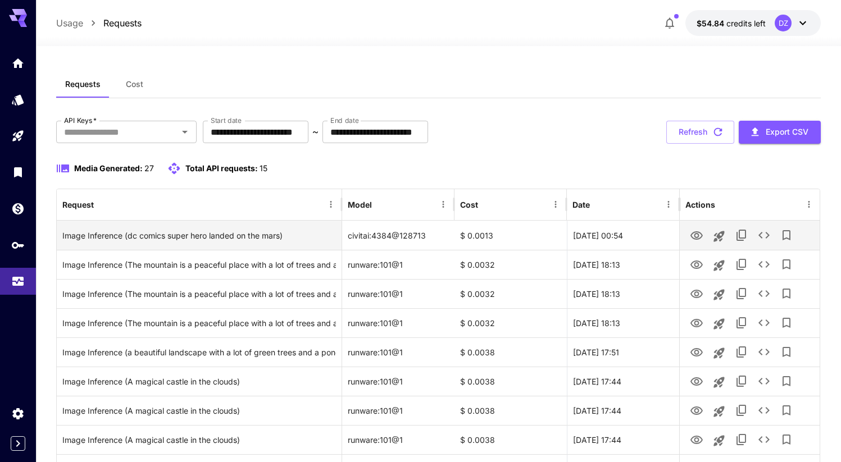 Image resolution: width=841 pixels, height=462 pixels. I want to click on span: 15, so click(264, 168).